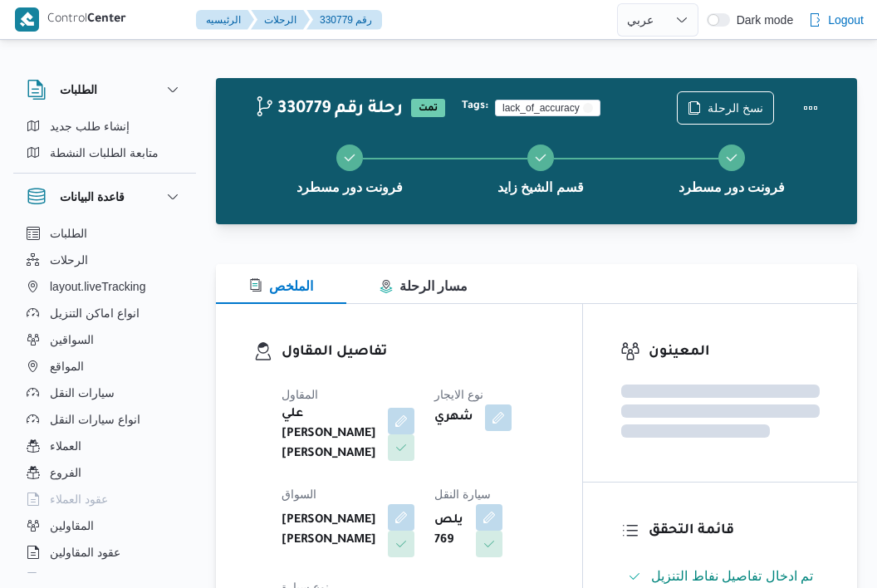  I want to click on svg: Step 3 is complete, so click(731, 158).